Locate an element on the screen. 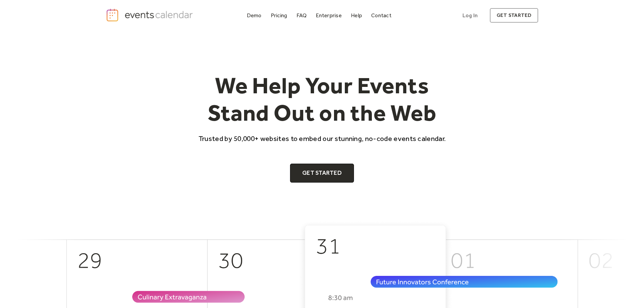  a: Enterprise is located at coordinates (328, 15).